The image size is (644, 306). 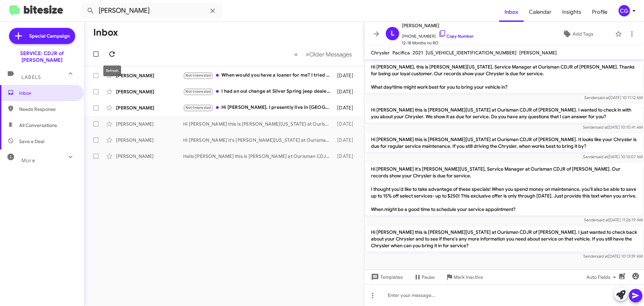 What do you see at coordinates (603, 277) in the screenshot?
I see `span: Auto Fields` at bounding box center [603, 277].